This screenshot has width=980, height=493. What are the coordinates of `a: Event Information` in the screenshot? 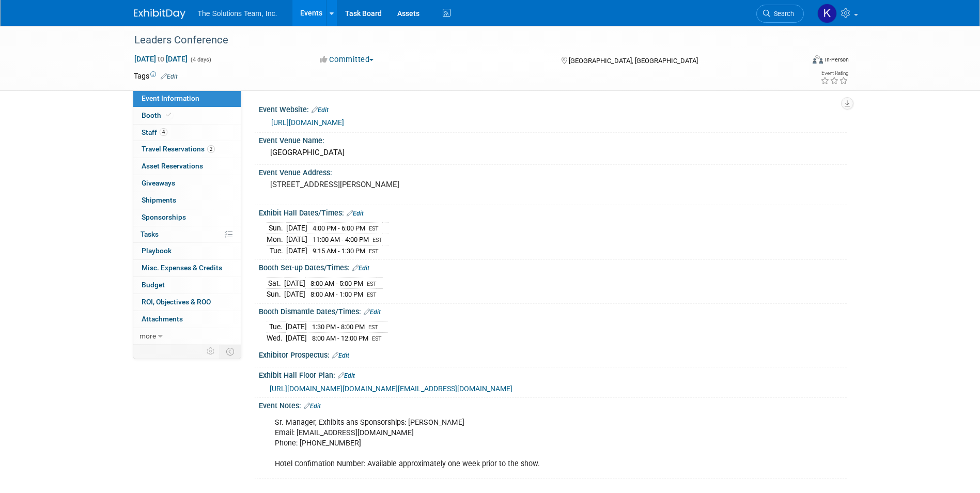 It's located at (187, 99).